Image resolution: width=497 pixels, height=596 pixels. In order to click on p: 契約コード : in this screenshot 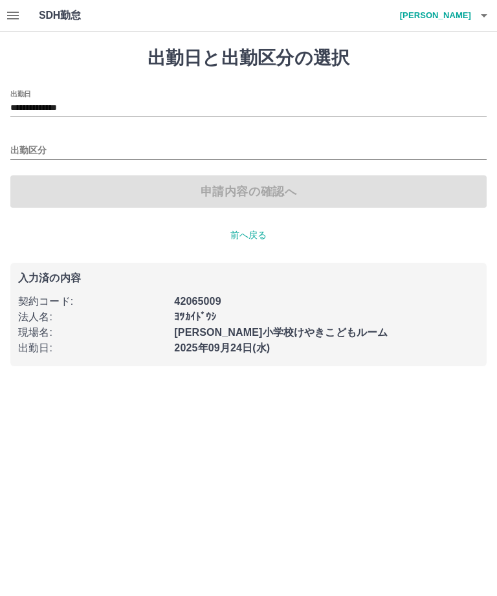, I will do `click(92, 302)`.